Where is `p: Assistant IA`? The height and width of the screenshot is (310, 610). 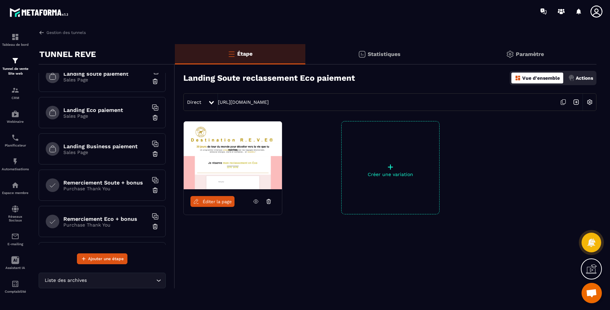 p: Assistant IA is located at coordinates (15, 267).